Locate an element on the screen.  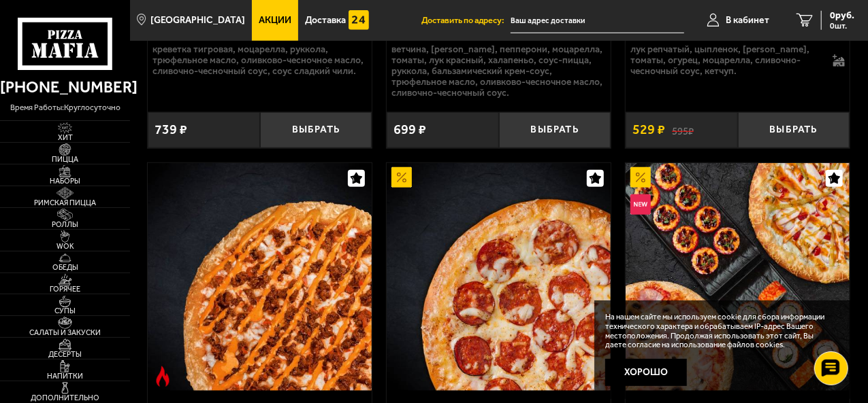
a: АкционныйНовинкаВсё включено is located at coordinates (737, 278).